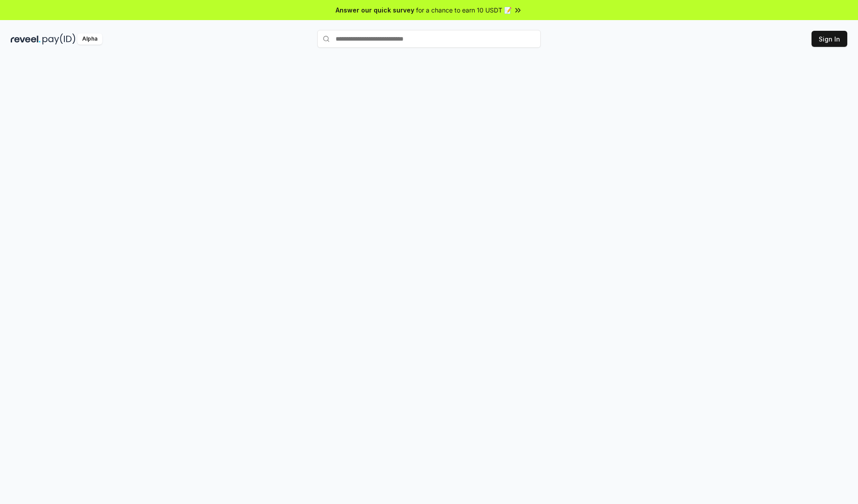 This screenshot has width=858, height=504. What do you see at coordinates (375, 10) in the screenshot?
I see `span: Answer our quick survey` at bounding box center [375, 10].